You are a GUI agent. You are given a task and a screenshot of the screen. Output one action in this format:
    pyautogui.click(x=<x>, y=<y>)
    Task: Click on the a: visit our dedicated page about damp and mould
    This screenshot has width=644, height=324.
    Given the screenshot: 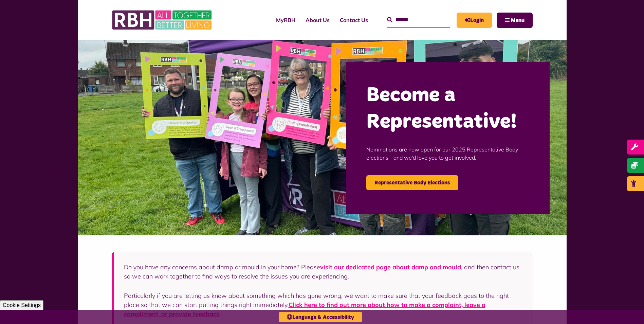 What is the action you would take?
    pyautogui.click(x=390, y=267)
    